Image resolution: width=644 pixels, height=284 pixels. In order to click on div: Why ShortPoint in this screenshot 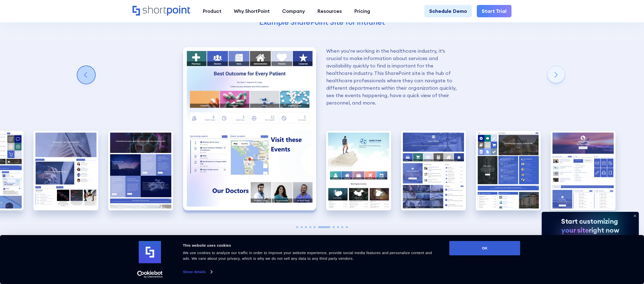, I will do `click(251, 11)`.